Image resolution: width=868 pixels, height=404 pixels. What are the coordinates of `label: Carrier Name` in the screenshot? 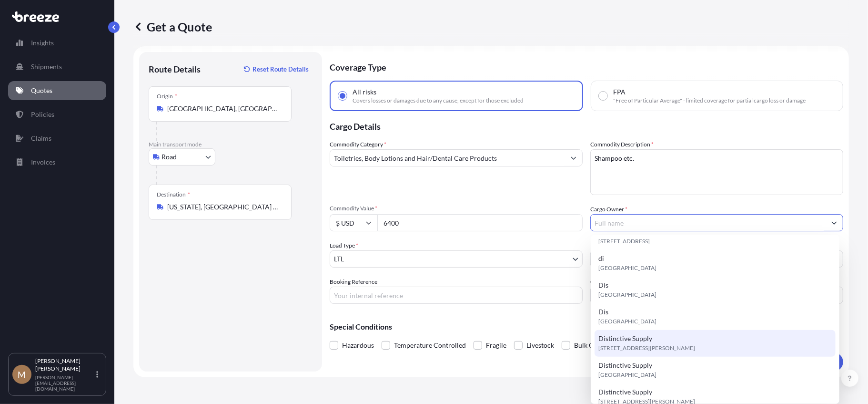 It's located at (607, 282).